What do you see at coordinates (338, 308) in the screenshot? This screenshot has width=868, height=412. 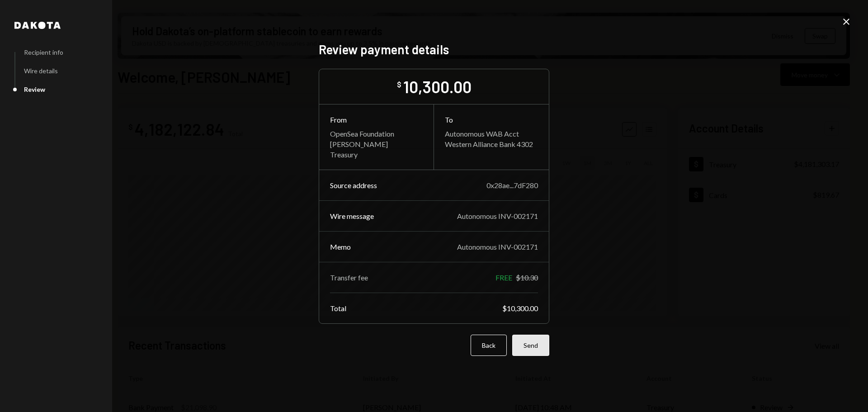 I see `div: Total` at bounding box center [338, 308].